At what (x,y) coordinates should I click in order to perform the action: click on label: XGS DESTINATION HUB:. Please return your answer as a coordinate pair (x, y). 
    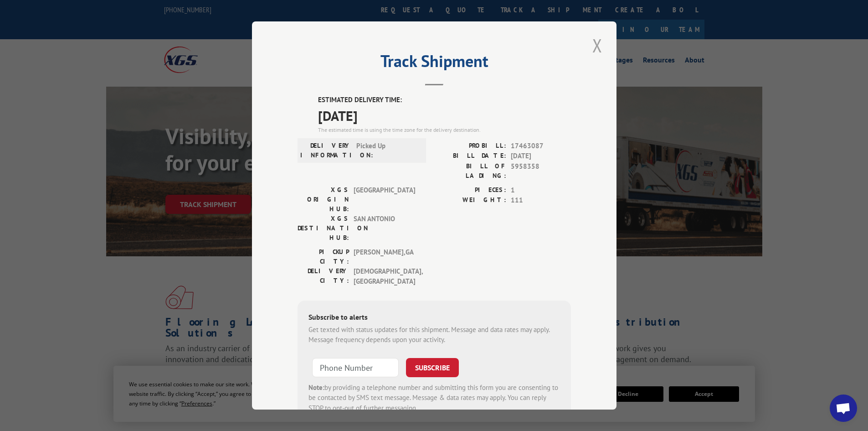
    Looking at the image, I should click on (323, 228).